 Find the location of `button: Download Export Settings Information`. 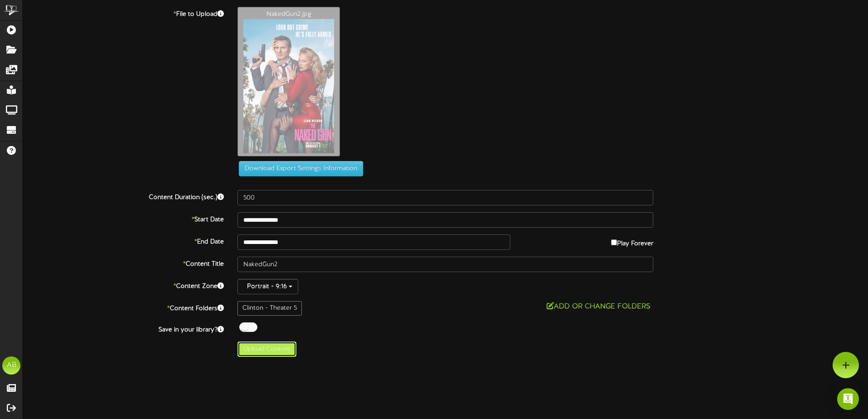

button: Download Export Settings Information is located at coordinates (301, 168).